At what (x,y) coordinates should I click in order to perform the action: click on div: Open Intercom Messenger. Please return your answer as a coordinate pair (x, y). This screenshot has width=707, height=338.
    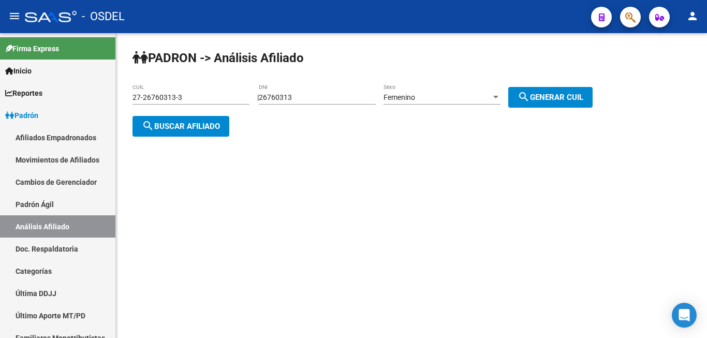
    Looking at the image, I should click on (685, 315).